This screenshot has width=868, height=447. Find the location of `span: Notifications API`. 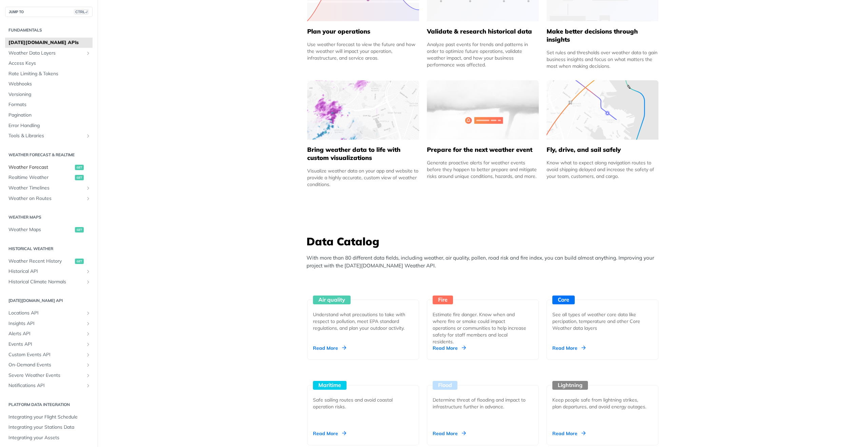

span: Notifications API is located at coordinates (46, 386).